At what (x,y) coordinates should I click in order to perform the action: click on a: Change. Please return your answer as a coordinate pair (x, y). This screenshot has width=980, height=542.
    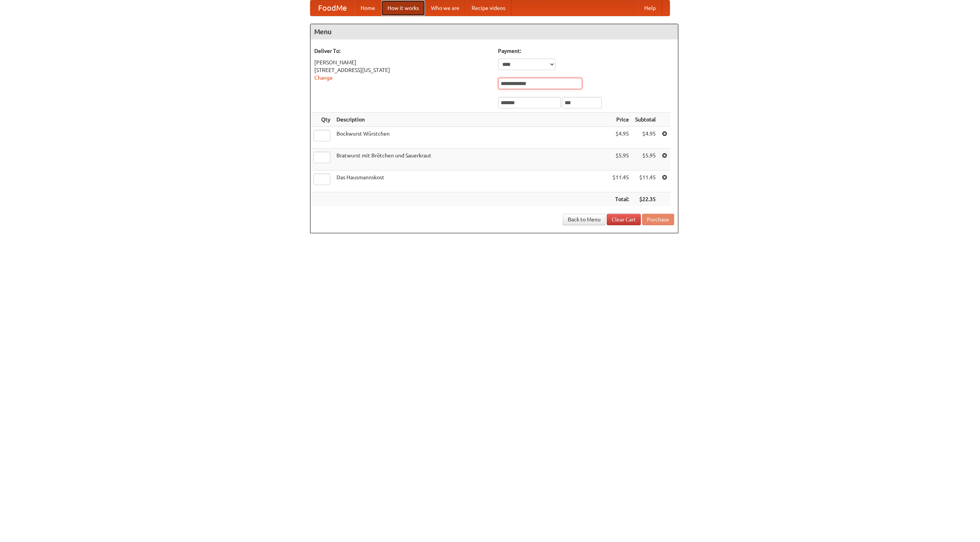
    Looking at the image, I should click on (324, 77).